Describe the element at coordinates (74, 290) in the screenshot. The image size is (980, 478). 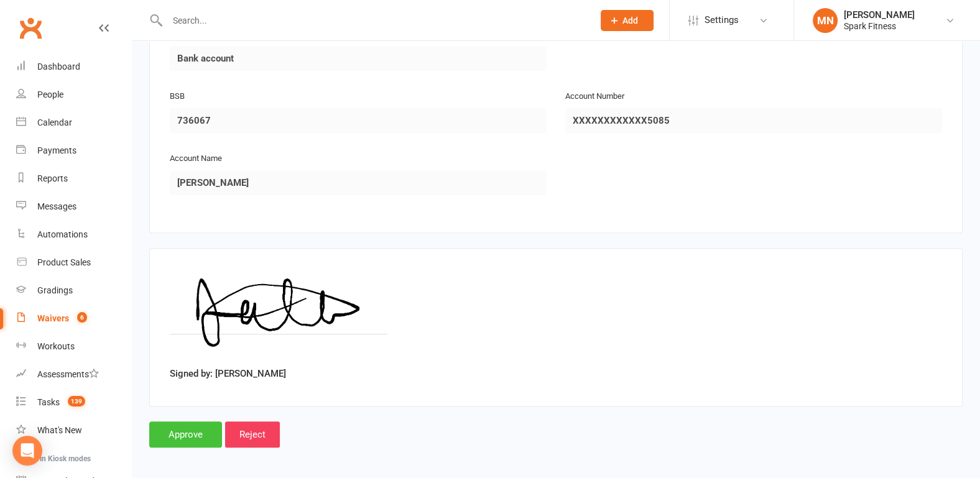
I see `a: Gradings` at that location.